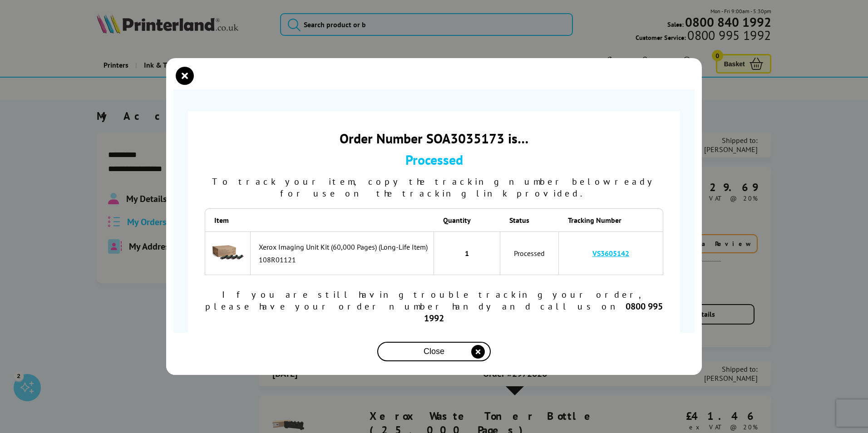  Describe the element at coordinates (467, 220) in the screenshot. I see `th: Quantity` at that location.